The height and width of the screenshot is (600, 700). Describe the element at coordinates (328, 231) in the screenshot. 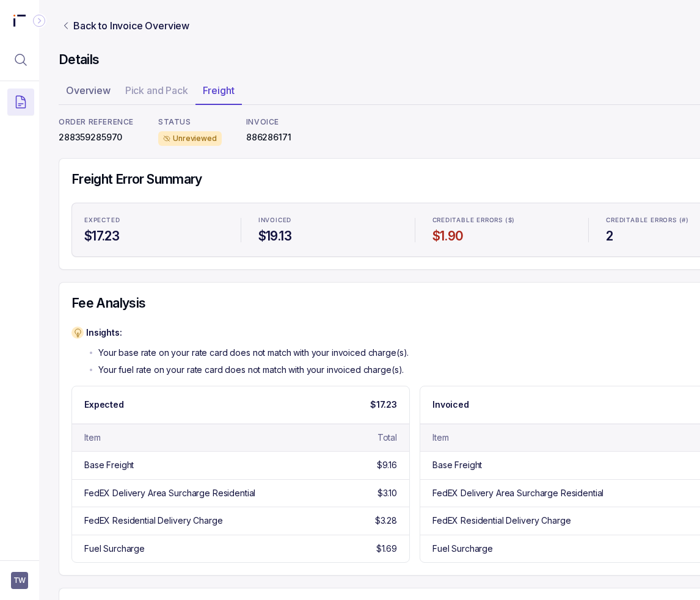

I see `li: Statistic Invoiced` at that location.